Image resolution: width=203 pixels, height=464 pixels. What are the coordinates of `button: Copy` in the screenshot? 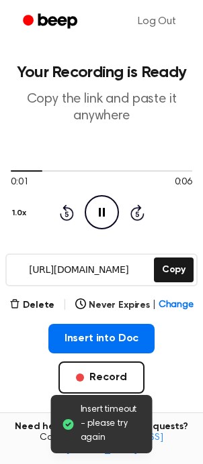 It's located at (173, 270).